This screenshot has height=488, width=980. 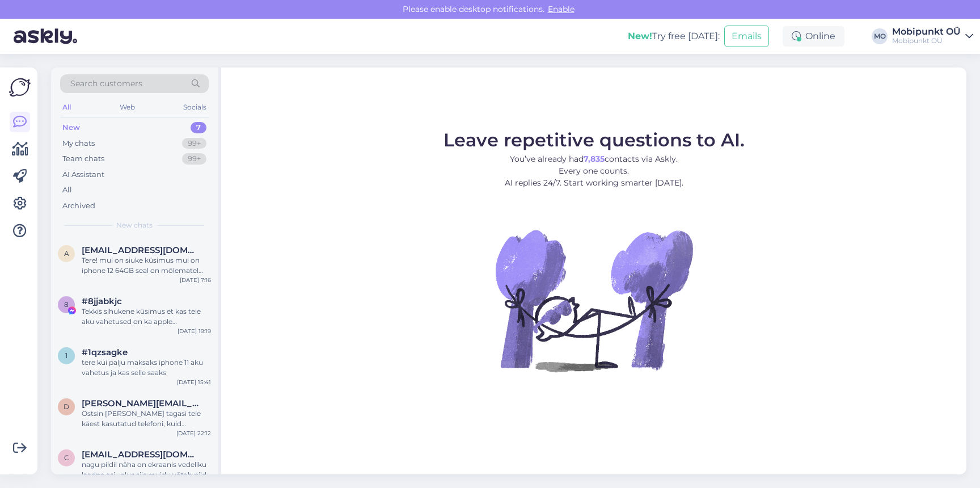 What do you see at coordinates (146, 368) in the screenshot?
I see `div: tere kui palju maksaks iphone 11 aku vahetus ja kas selle saaks` at bounding box center [146, 368].